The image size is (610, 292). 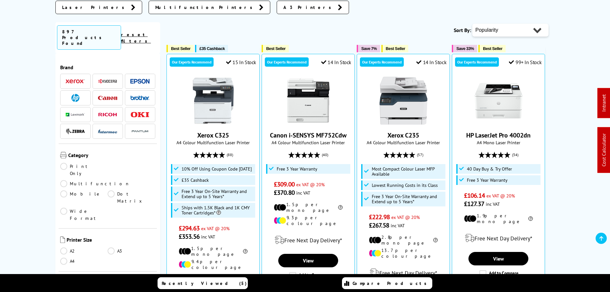 What do you see at coordinates (203, 283) in the screenshot?
I see `a: Recently Viewed (5)` at bounding box center [203, 283].